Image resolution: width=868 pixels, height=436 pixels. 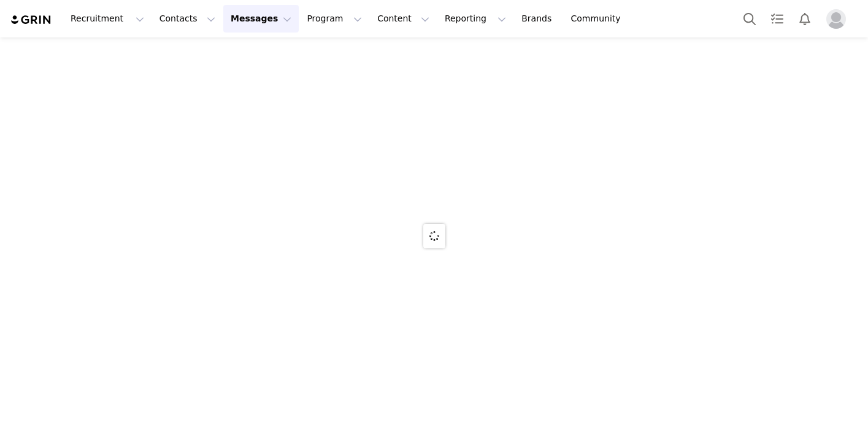 I want to click on button: Content, so click(x=403, y=18).